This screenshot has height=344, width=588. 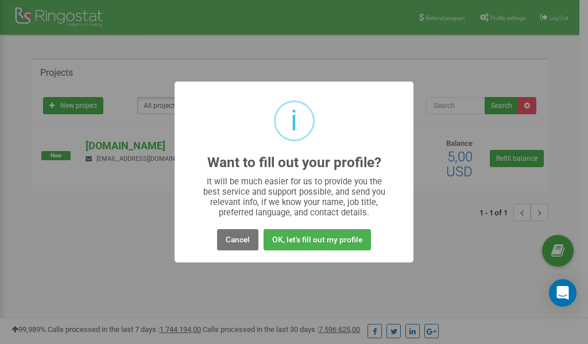 I want to click on div: Open Intercom Messenger, so click(x=563, y=293).